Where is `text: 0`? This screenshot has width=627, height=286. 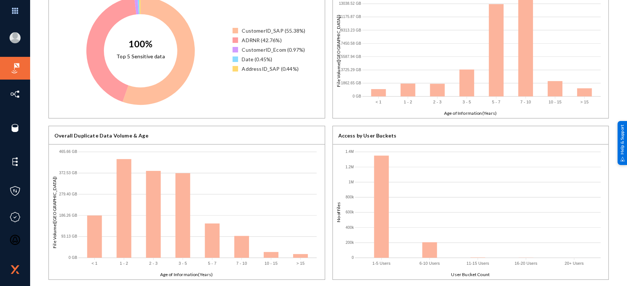
text: 0 is located at coordinates (353, 258).